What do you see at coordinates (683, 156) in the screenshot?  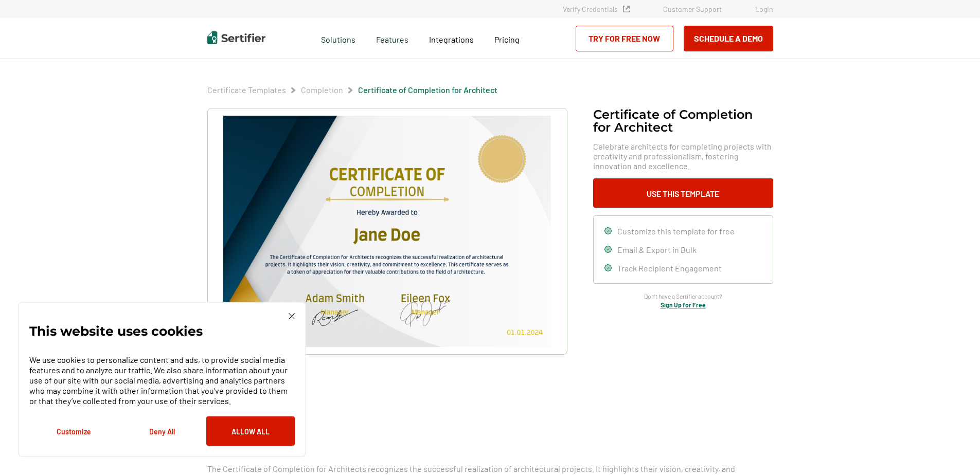 I see `span: Celebrate architects for completing projects with creativity and professionalism, fostering innov...` at bounding box center [683, 156].